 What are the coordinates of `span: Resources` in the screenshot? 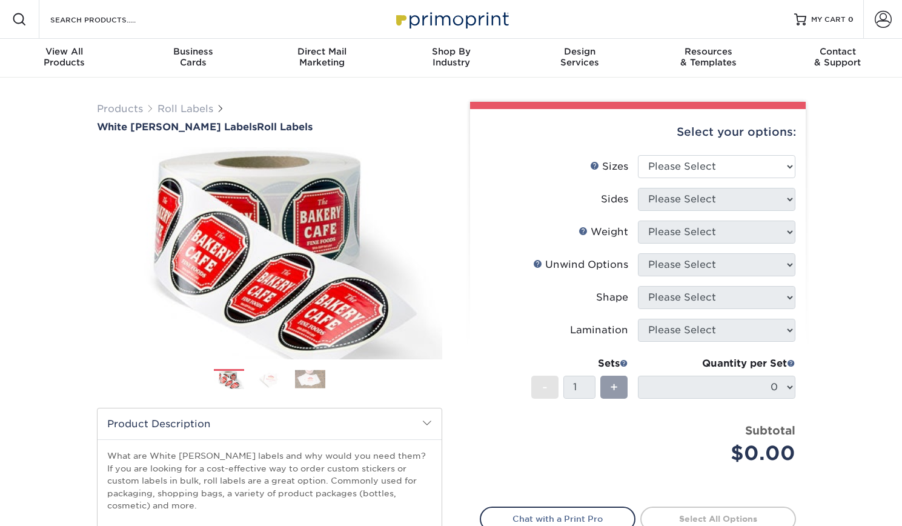 It's located at (708, 51).